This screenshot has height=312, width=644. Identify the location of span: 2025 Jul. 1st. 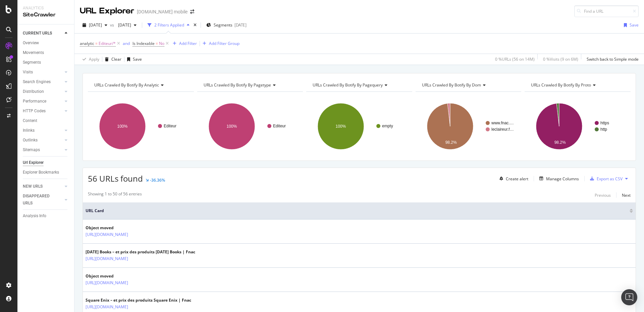
(123, 25).